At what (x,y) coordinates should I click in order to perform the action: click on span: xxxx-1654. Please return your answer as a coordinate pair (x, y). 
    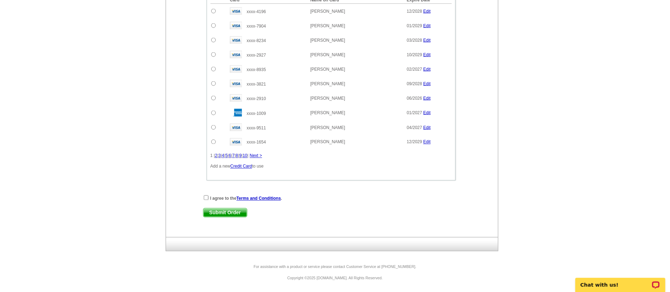
    Looking at the image, I should click on (256, 142).